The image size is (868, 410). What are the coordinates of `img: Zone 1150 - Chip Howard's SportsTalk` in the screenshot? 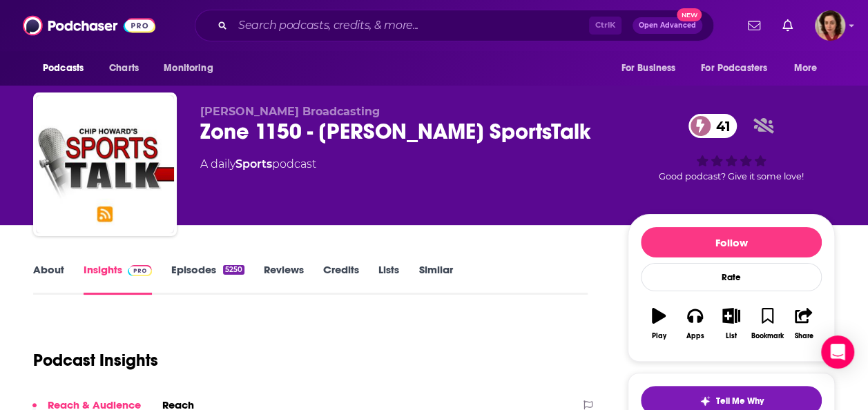 It's located at (105, 164).